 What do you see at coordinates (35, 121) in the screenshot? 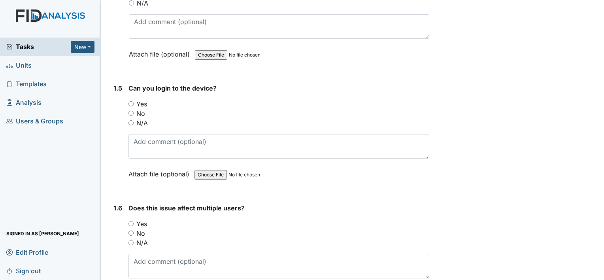
I see `span: Users & Groups` at bounding box center [35, 121].